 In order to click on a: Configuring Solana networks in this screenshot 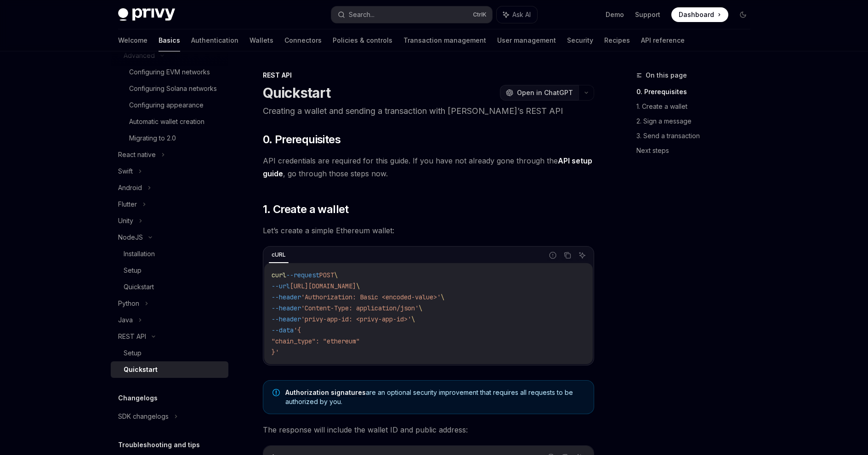, I will do `click(169, 89)`.